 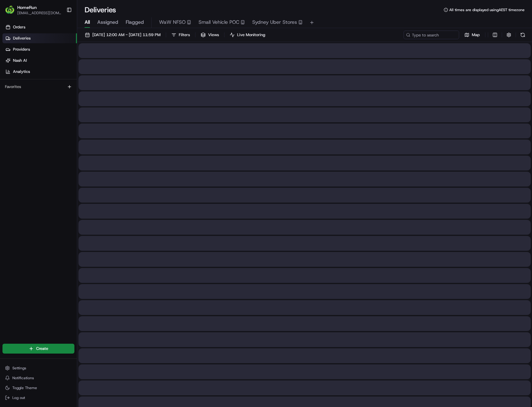 What do you see at coordinates (18, 398) in the screenshot?
I see `span: Log out` at bounding box center [18, 398].